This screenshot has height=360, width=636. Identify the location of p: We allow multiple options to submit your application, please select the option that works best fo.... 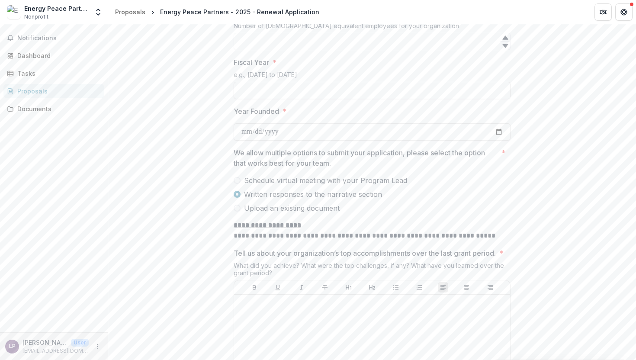
(366, 158).